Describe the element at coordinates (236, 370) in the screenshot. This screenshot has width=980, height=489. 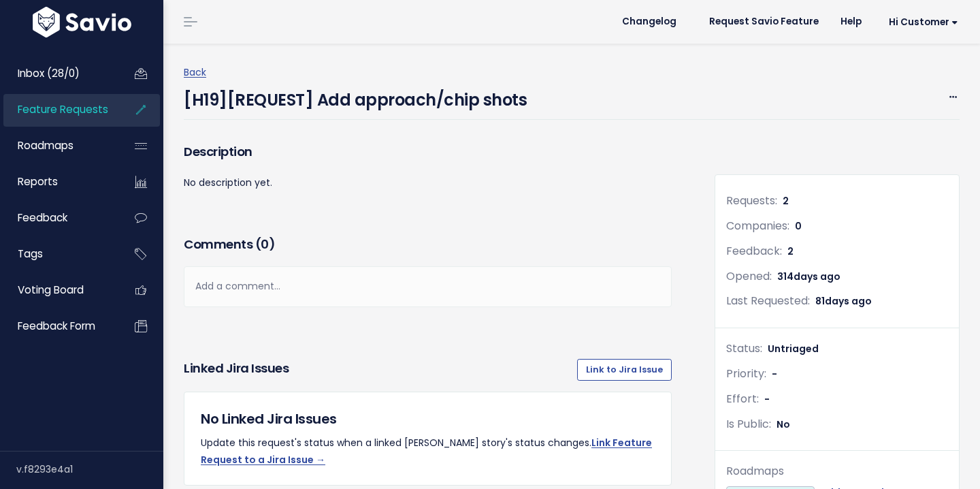
I see `h3: Linked Jira issues` at that location.